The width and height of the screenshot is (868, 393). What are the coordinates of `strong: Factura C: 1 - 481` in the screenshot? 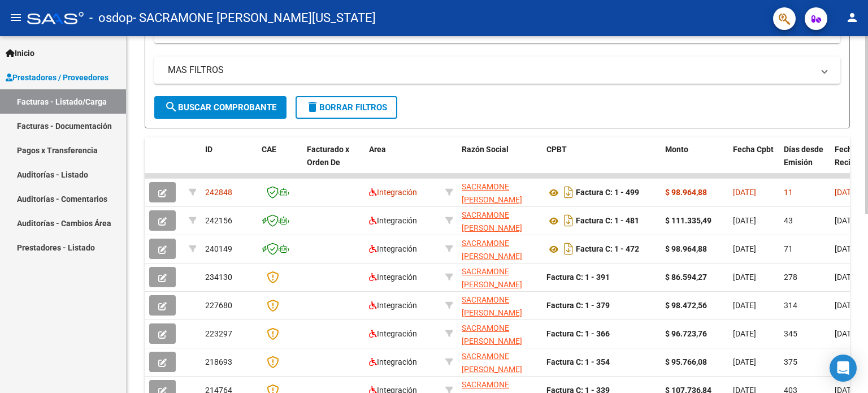 It's located at (608, 221).